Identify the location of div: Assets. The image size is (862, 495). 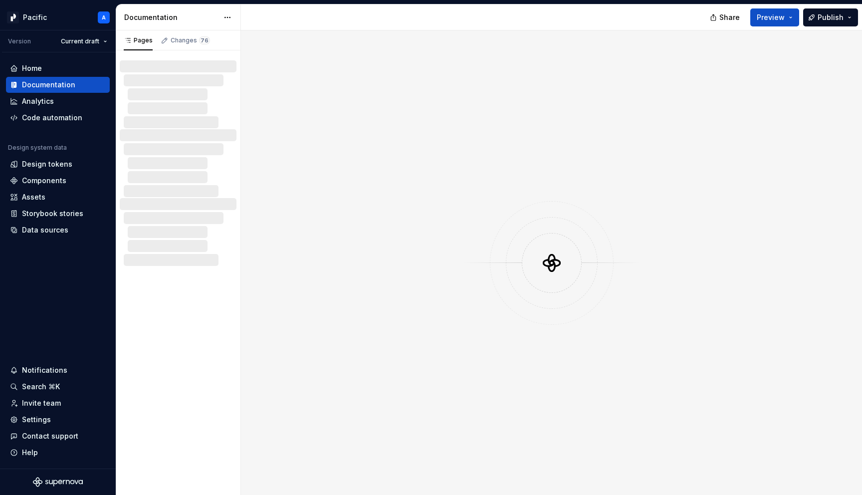
(33, 197).